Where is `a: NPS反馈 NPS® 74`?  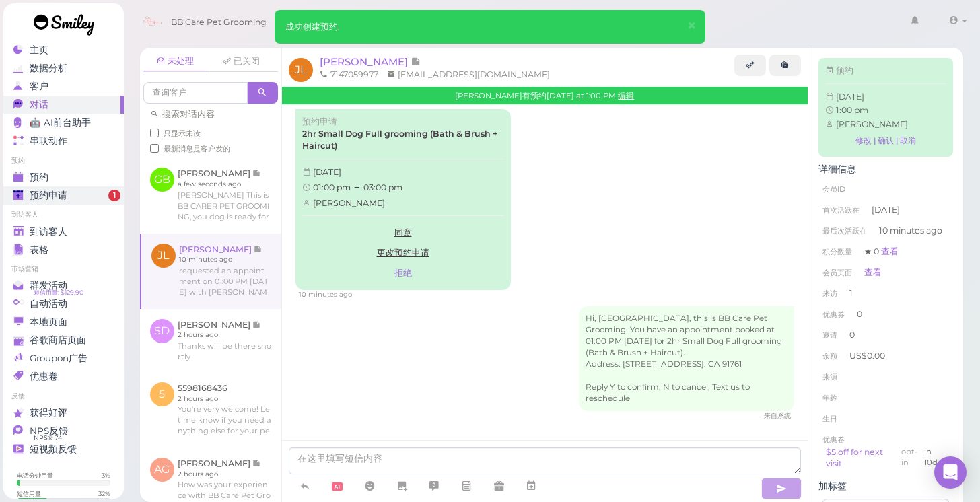
a: NPS反馈 NPS® 74 is located at coordinates (63, 431).